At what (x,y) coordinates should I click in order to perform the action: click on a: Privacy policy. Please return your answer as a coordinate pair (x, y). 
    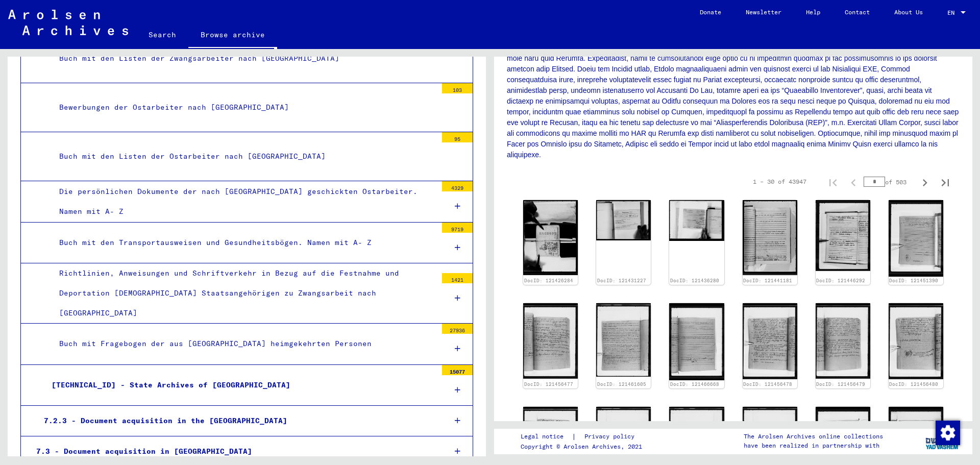
    Looking at the image, I should click on (611, 437).